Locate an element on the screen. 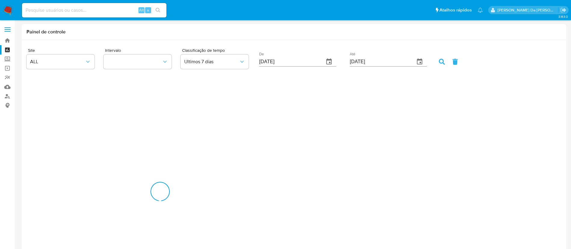  span: Intervalo is located at coordinates (144, 50).